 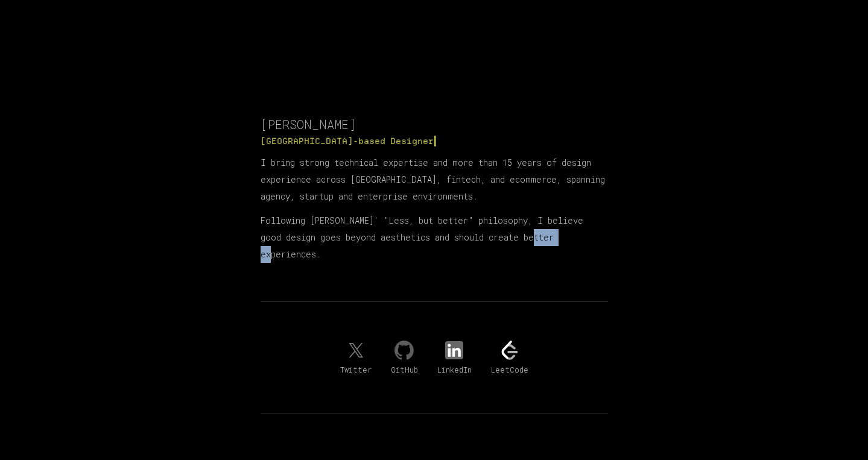 What do you see at coordinates (356, 350) in the screenshot?
I see `img: Twitter` at bounding box center [356, 350].